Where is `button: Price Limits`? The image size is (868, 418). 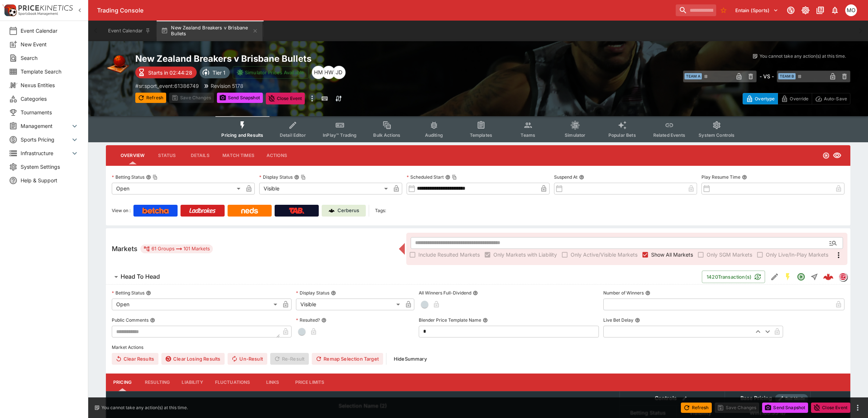 button: Price Limits is located at coordinates (310, 382).